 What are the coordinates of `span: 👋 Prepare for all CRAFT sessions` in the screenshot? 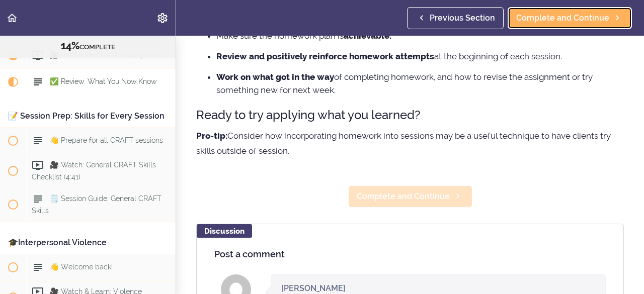 It's located at (106, 141).